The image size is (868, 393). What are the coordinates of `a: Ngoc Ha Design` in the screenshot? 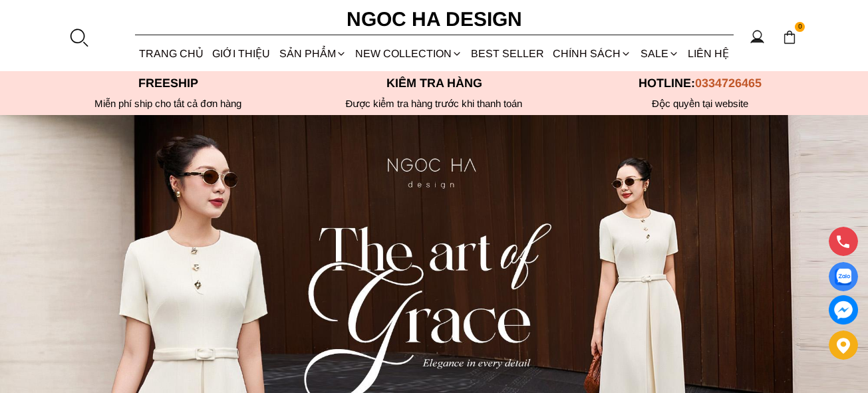 It's located at (434, 19).